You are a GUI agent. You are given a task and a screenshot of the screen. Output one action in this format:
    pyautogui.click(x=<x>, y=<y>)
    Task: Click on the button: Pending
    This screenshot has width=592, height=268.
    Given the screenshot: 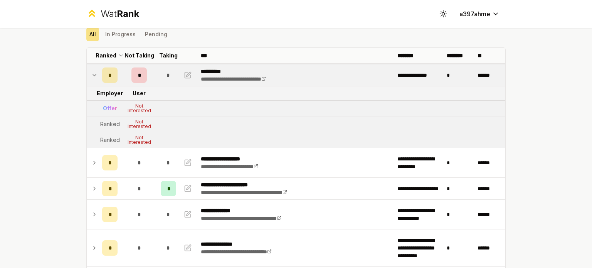 What is the action you would take?
    pyautogui.click(x=156, y=34)
    